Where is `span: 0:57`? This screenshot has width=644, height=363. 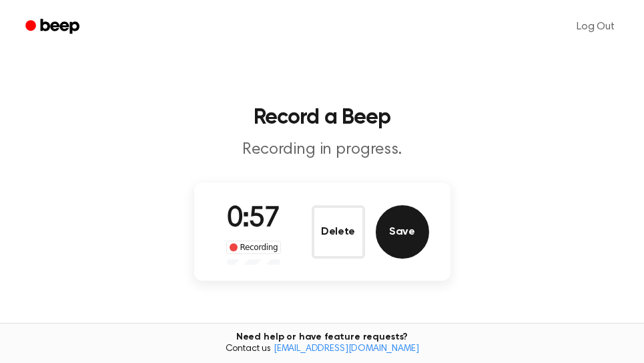
span: 0:57 is located at coordinates (253, 219).